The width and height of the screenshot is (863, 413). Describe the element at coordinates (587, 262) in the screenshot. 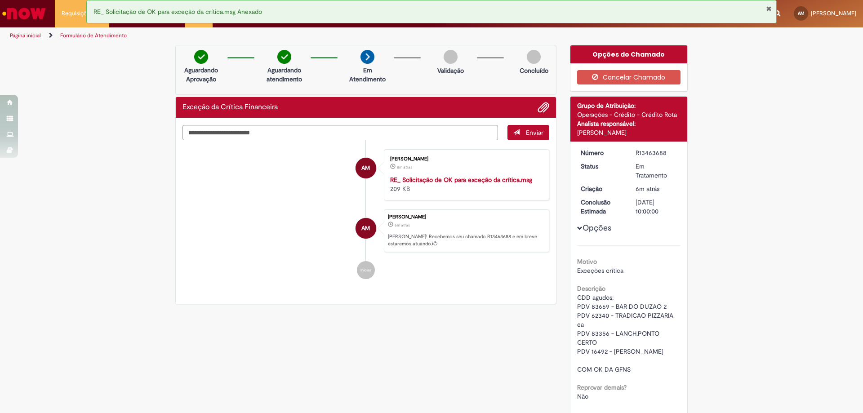

I see `b: Motivo` at that location.